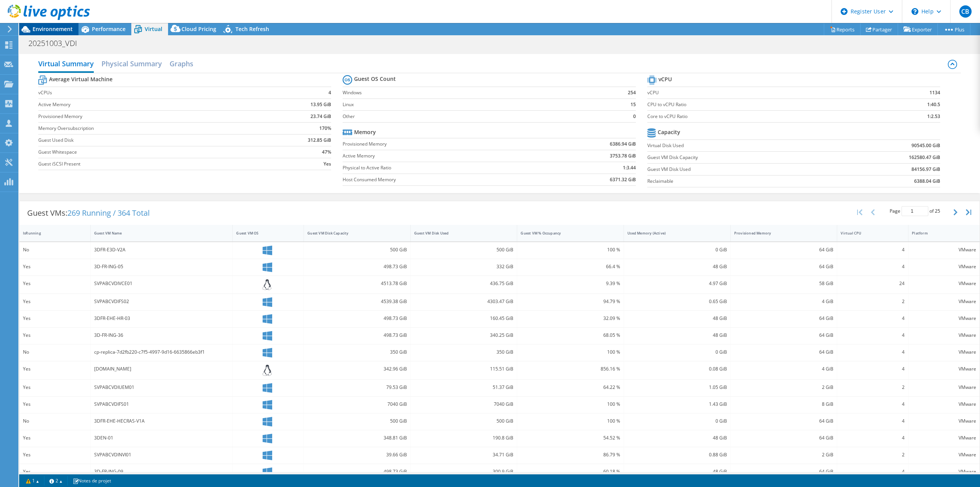  Describe the element at coordinates (150, 140) in the screenshot. I see `label: Guest Used Disk` at that location.